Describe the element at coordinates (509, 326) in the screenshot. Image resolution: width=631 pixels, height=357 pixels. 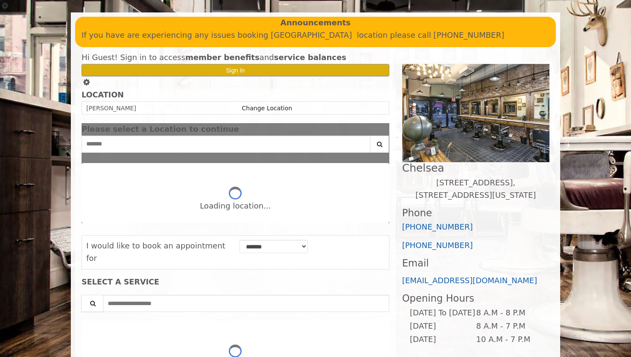
I see `td: 8 A.M - 7 P.M` at that location.